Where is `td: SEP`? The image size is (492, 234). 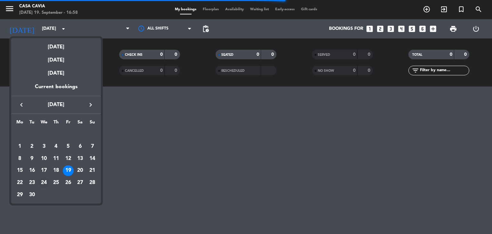 td: SEP is located at coordinates (56, 134).